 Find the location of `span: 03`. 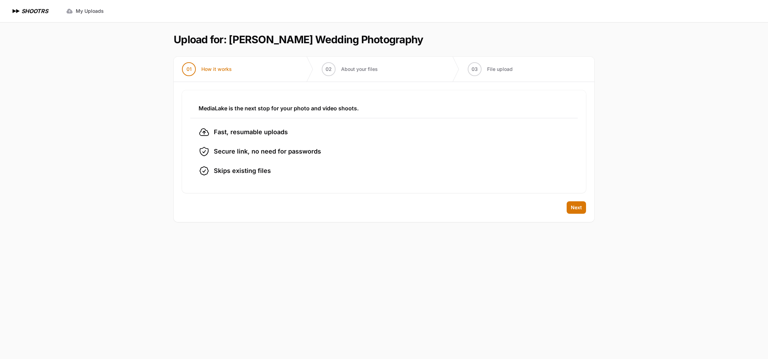

span: 03 is located at coordinates (475, 69).